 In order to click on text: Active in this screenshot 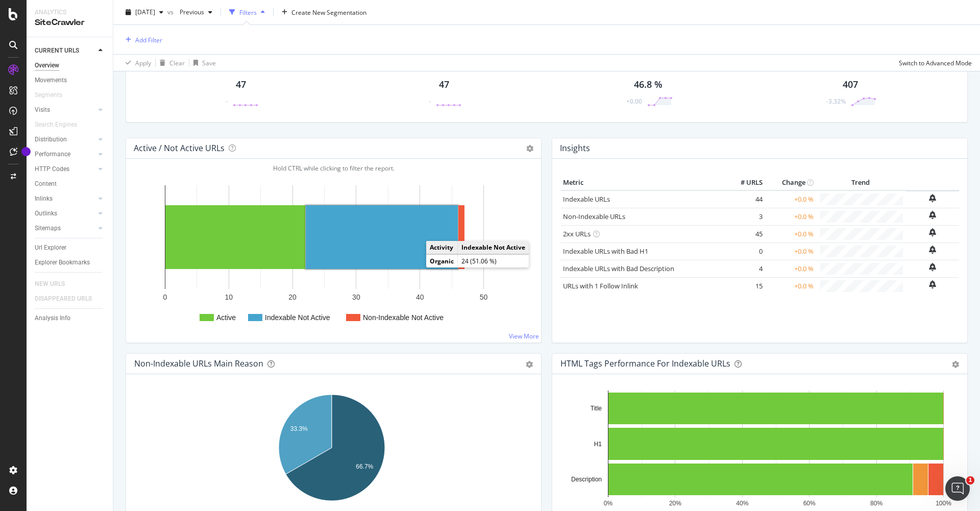, I will do `click(226, 318)`.